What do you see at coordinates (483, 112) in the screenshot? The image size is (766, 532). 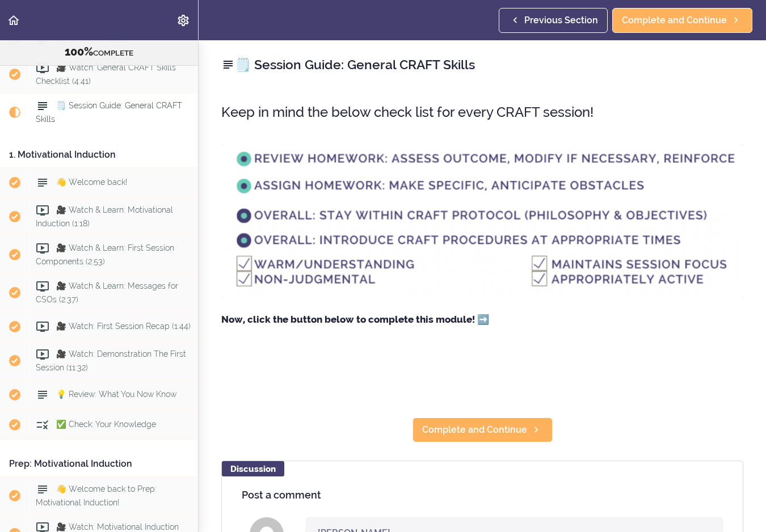 I see `h3: Keep in mind the below check list for every CRAFT session!` at bounding box center [483, 112].